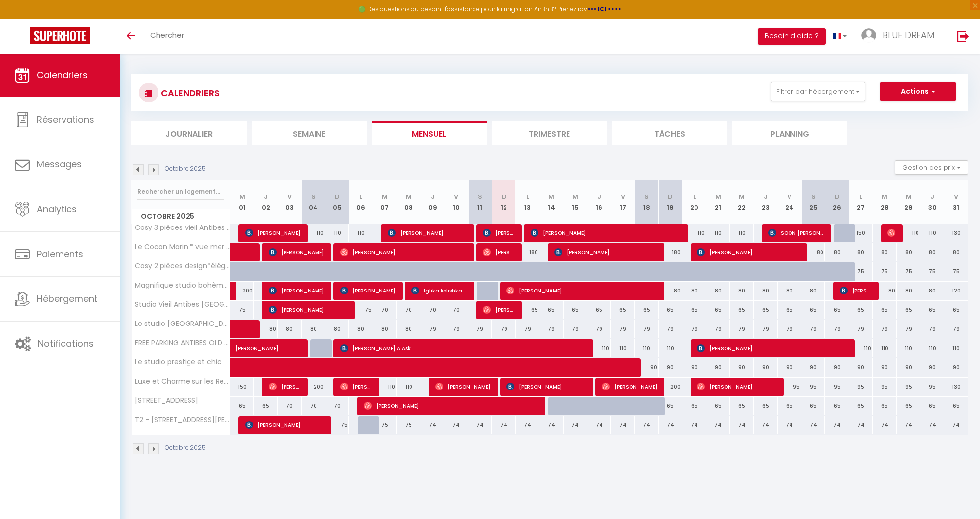 This screenshot has width=980, height=519. I want to click on h3: CALENDRIERS, so click(189, 93).